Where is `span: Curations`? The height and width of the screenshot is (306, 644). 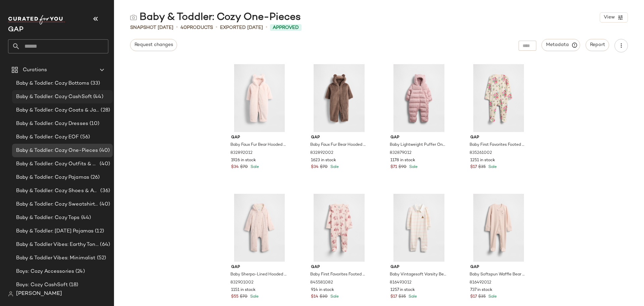
span: Curations is located at coordinates (35, 70).